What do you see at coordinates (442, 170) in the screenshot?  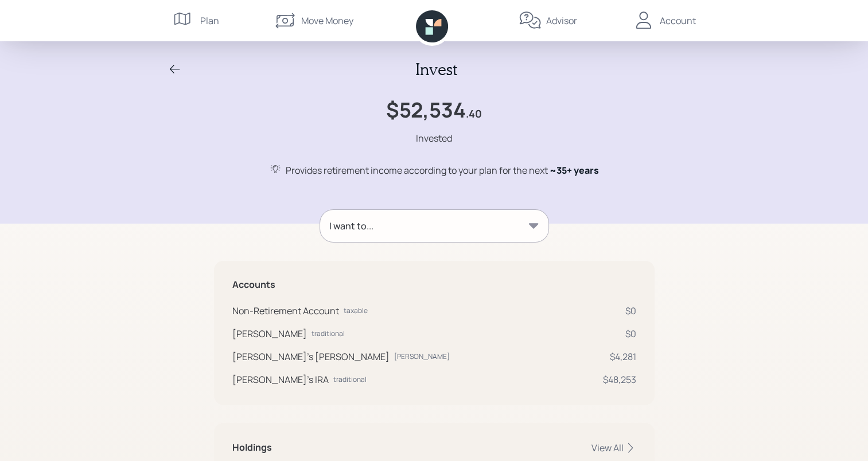 I see `div: Provides retirement income according to your plan for the next` at bounding box center [442, 170].